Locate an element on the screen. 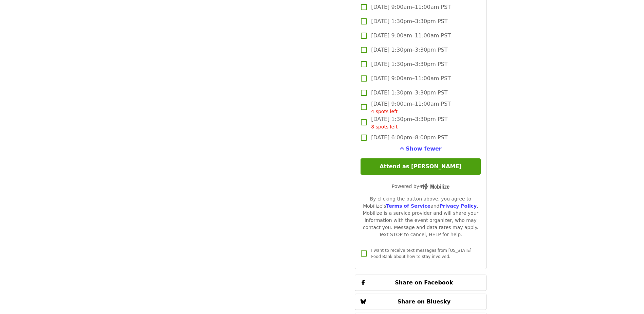 This screenshot has height=314, width=644. span: Powered by is located at coordinates (420, 186).